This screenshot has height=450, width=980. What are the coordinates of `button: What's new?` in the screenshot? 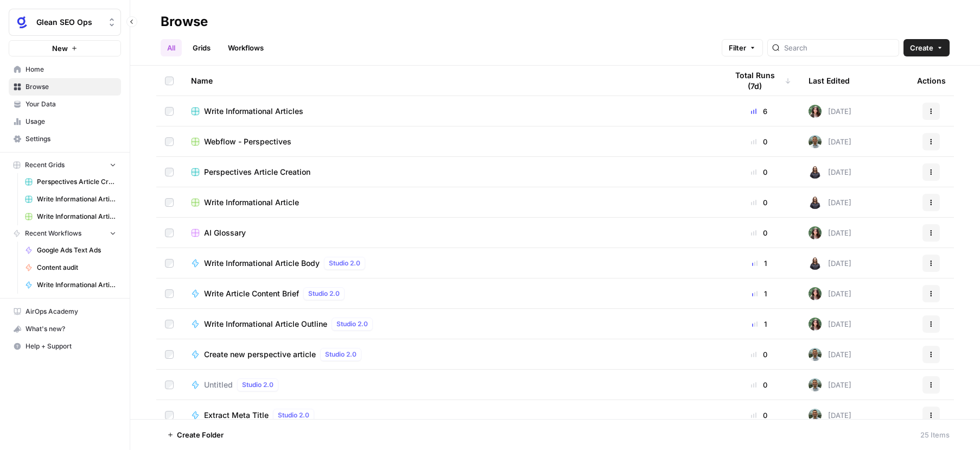 It's located at (65, 329).